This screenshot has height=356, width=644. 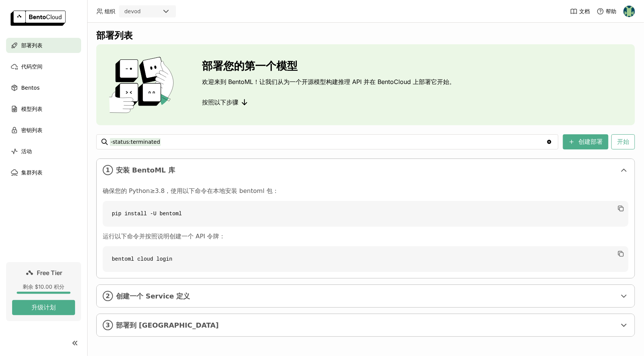 What do you see at coordinates (30, 88) in the screenshot?
I see `span: Bentos` at bounding box center [30, 88].